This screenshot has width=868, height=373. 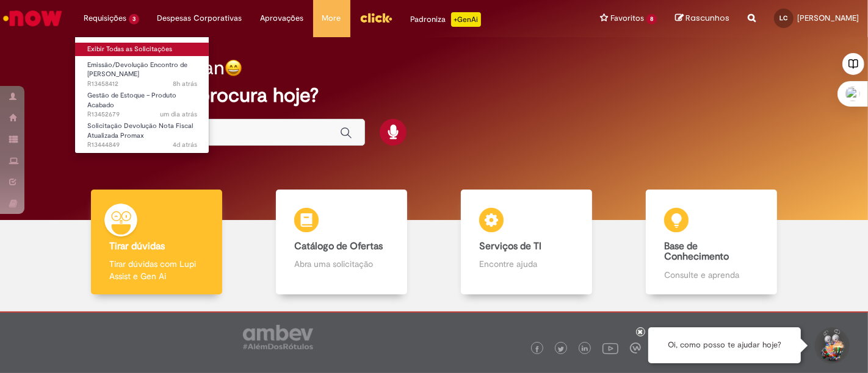 What do you see at coordinates (339, 246) in the screenshot?
I see `b: Catálogo de Ofertas` at bounding box center [339, 246].